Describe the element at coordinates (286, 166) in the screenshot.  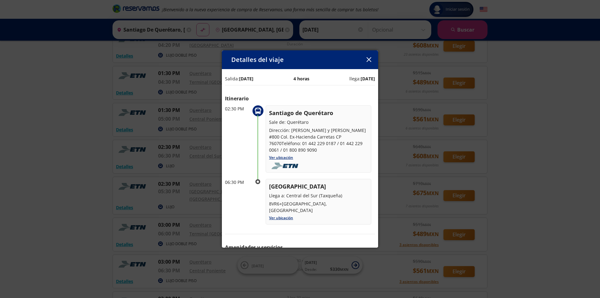
I see `img: foobar2.png` at that location.